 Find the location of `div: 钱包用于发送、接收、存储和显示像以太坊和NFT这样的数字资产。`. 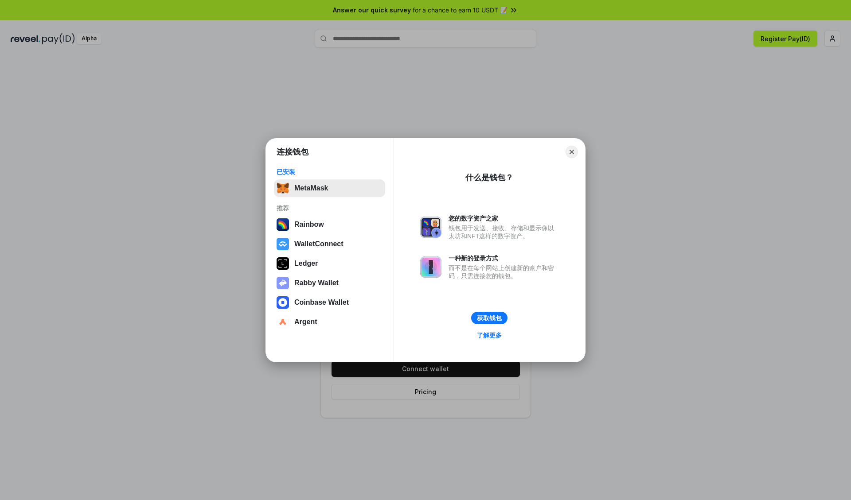

div: 钱包用于发送、接收、存储和显示像以太坊和NFT这样的数字资产。 is located at coordinates (503, 232).